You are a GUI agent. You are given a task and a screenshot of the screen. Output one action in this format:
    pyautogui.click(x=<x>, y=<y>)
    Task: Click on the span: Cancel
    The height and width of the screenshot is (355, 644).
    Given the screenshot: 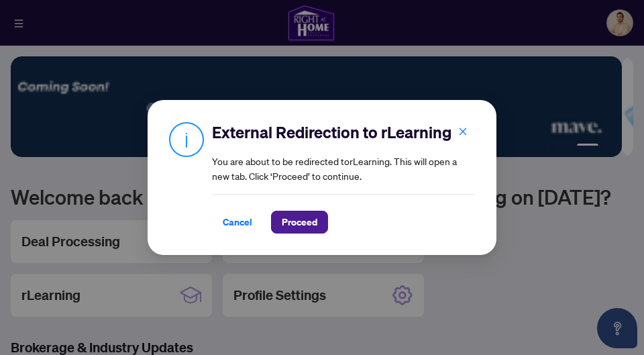 What is the action you would take?
    pyautogui.click(x=238, y=222)
    